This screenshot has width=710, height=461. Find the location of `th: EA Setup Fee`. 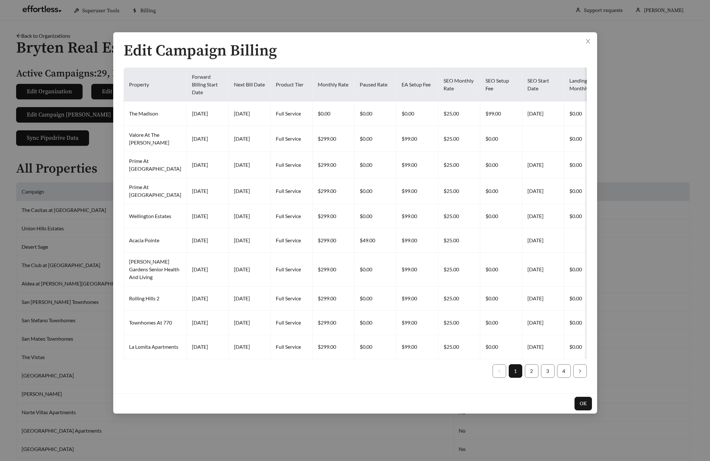

th: EA Setup Fee is located at coordinates (418, 85).